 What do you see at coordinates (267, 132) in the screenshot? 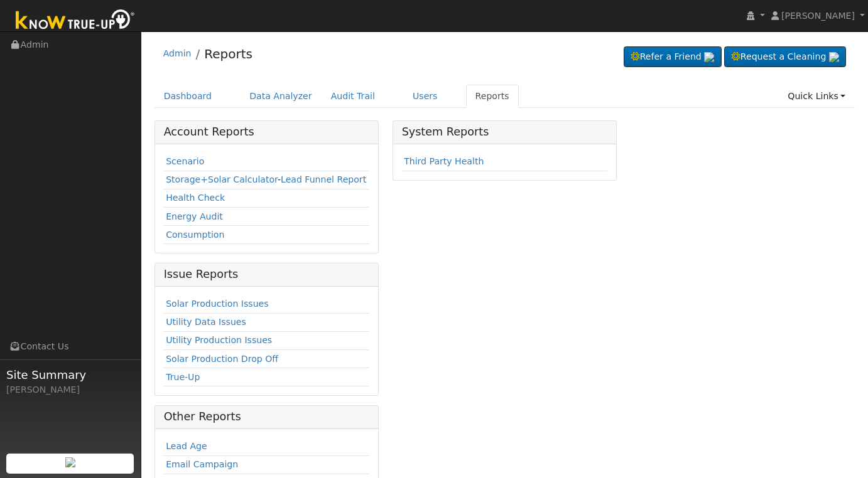
I see `h5: Account Reports` at bounding box center [267, 132].